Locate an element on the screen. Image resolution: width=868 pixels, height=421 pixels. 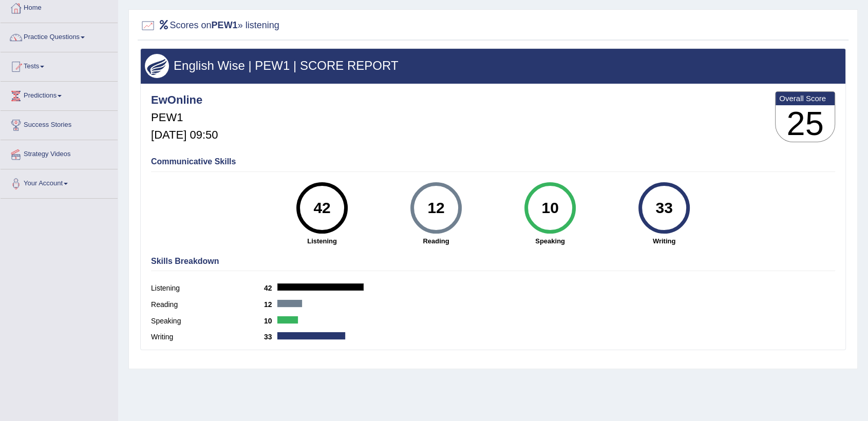
h4: EwOnline is located at coordinates (185, 100).